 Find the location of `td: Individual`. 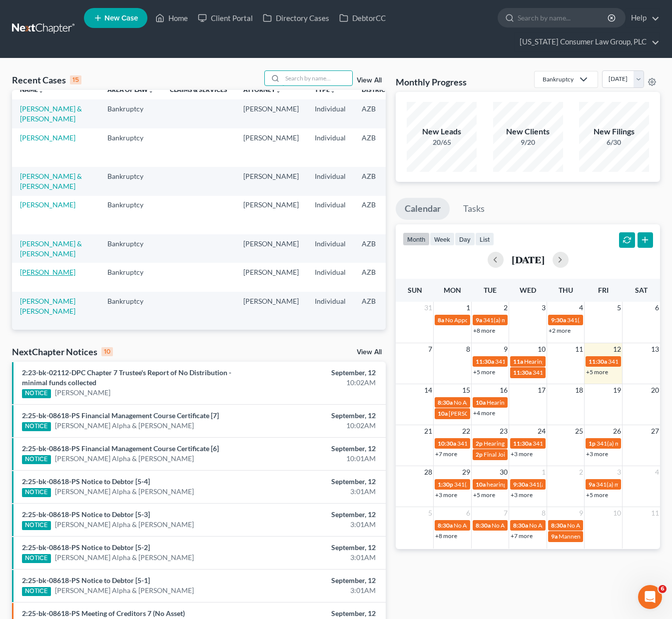

td: Individual is located at coordinates (330, 311).